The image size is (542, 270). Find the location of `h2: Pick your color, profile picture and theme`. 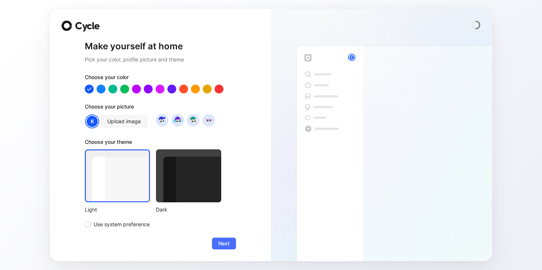

h2: Pick your color, profile picture and theme is located at coordinates (160, 60).